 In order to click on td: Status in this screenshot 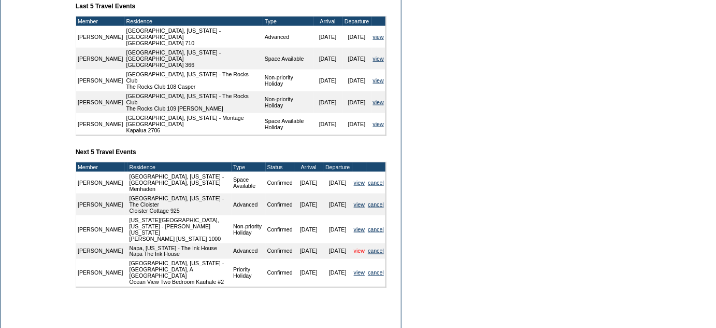, I will do `click(280, 167)`.